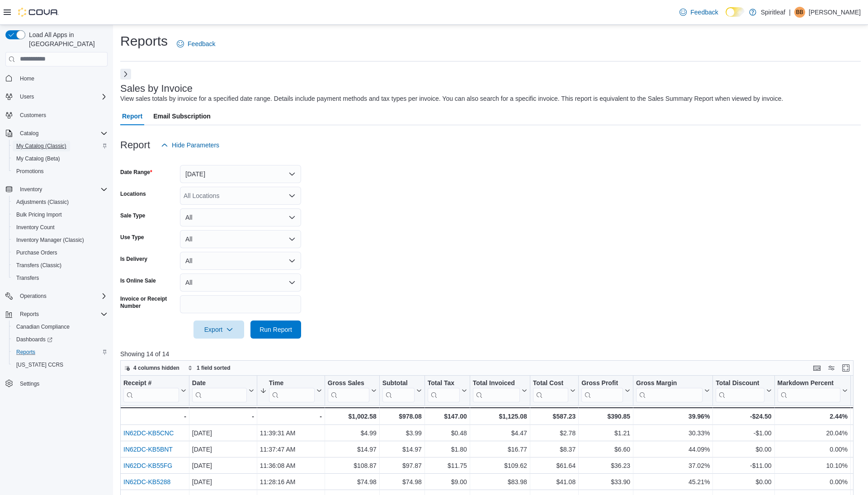  What do you see at coordinates (27, 278) in the screenshot?
I see `a: Transfers` at bounding box center [27, 278].